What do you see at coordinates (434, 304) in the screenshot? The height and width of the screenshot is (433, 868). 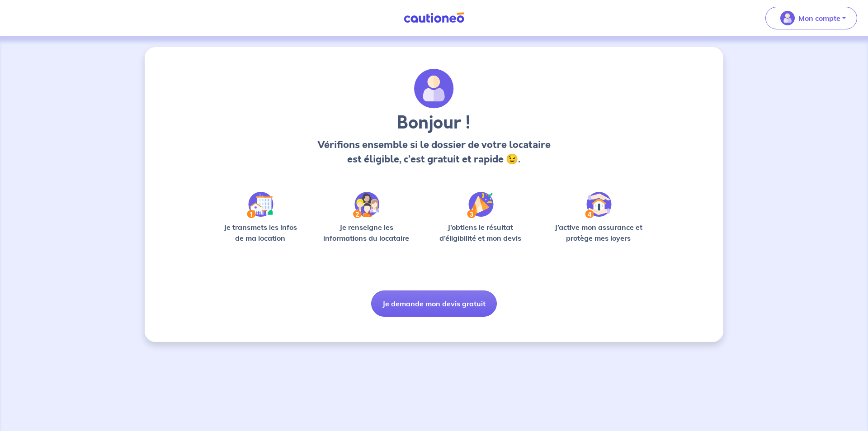 I see `button: Je demande mon devis gratuit` at bounding box center [434, 304].